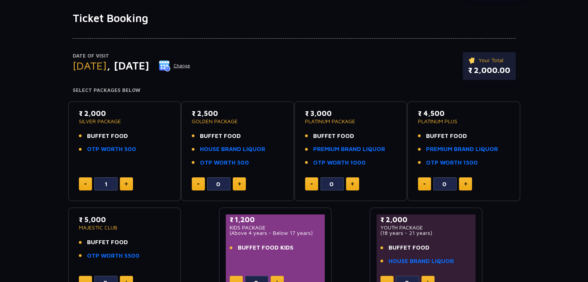  Describe the element at coordinates (113, 256) in the screenshot. I see `a: OTP WORTH 5500` at that location.